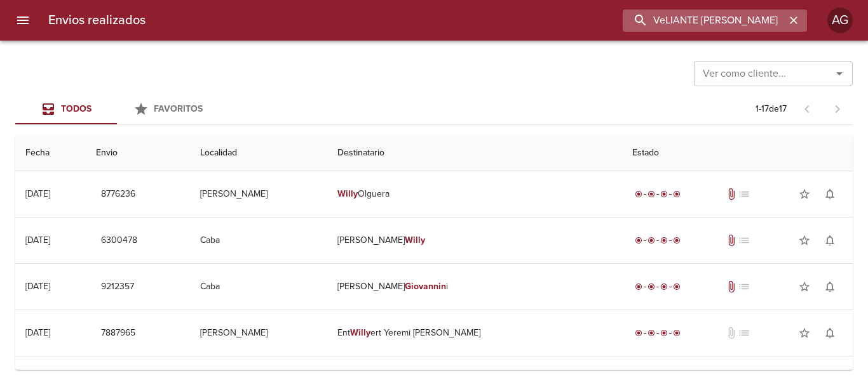 The width and height of the screenshot is (868, 385). Describe the element at coordinates (425, 286) in the screenshot. I see `em: Giovannin` at that location.